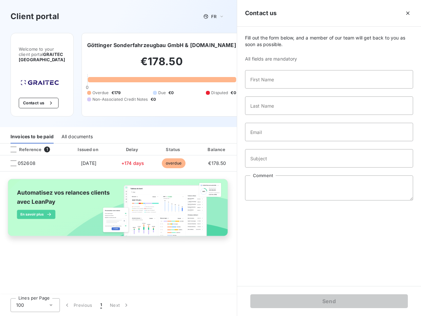  Describe the element at coordinates (120, 99) in the screenshot. I see `span: Non-Associated Credit Notes` at that location.